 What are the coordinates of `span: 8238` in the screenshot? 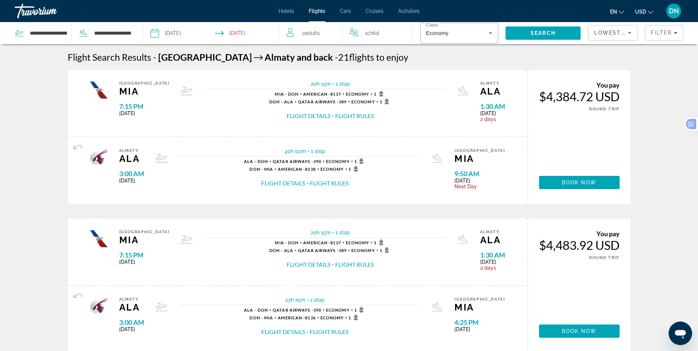 It's located at (297, 169).